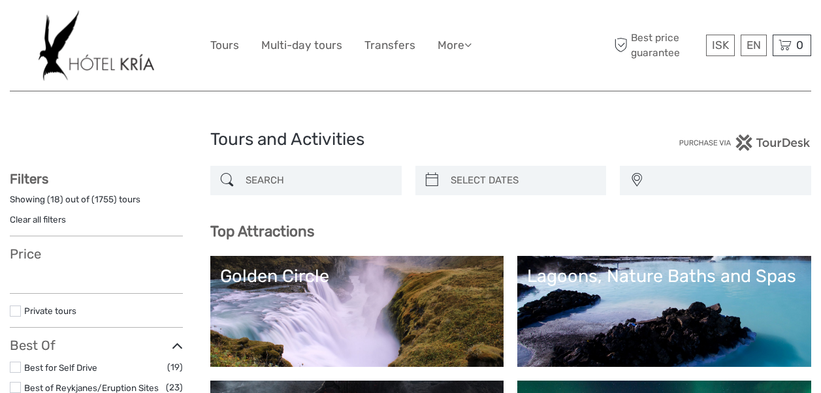 This screenshot has width=821, height=393. Describe the element at coordinates (800, 45) in the screenshot. I see `span: 0` at that location.